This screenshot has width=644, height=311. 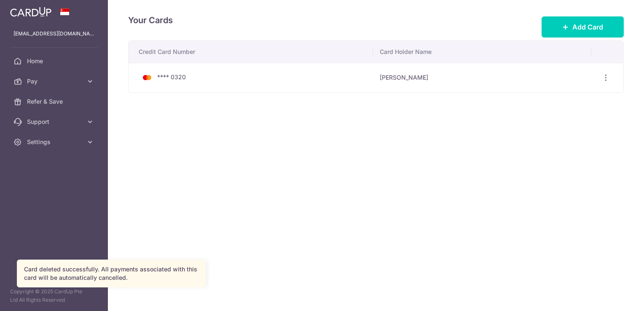 What do you see at coordinates (55, 122) in the screenshot?
I see `span: Support` at bounding box center [55, 122].